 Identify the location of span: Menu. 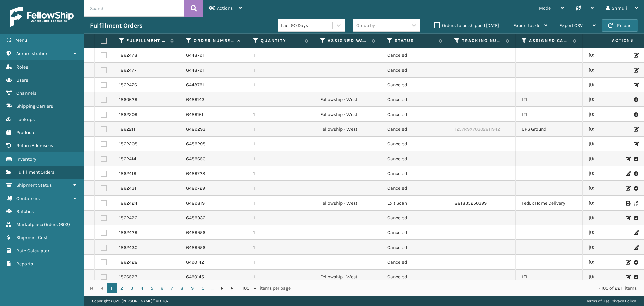
(21, 40).